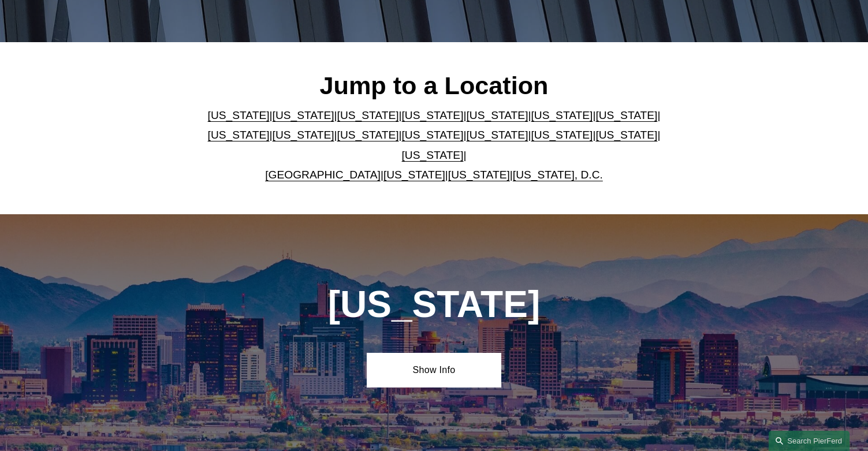  I want to click on a: Show Info, so click(434, 370).